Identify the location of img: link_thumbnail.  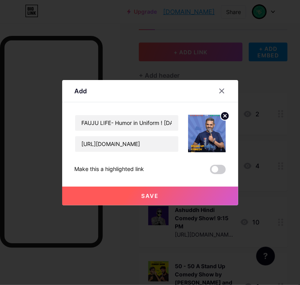
(207, 134).